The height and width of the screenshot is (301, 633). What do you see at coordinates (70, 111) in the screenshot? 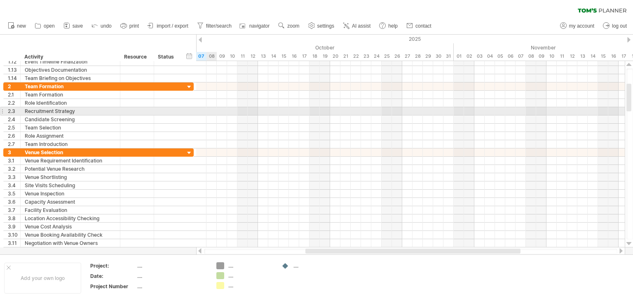
I see `div: Recruitment Strategy` at bounding box center [70, 111].